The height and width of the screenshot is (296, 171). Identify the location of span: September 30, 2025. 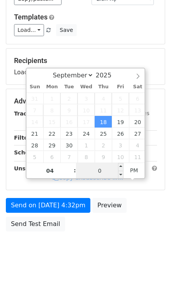
(69, 145).